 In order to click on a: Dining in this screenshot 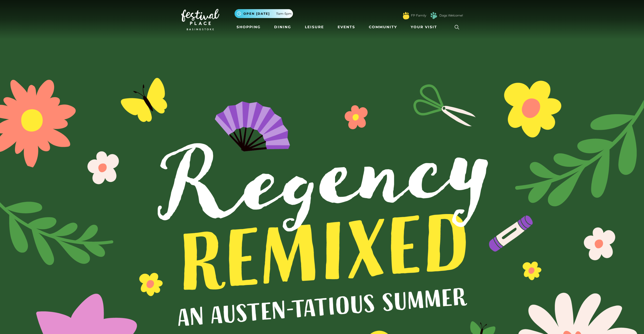, I will do `click(282, 27)`.